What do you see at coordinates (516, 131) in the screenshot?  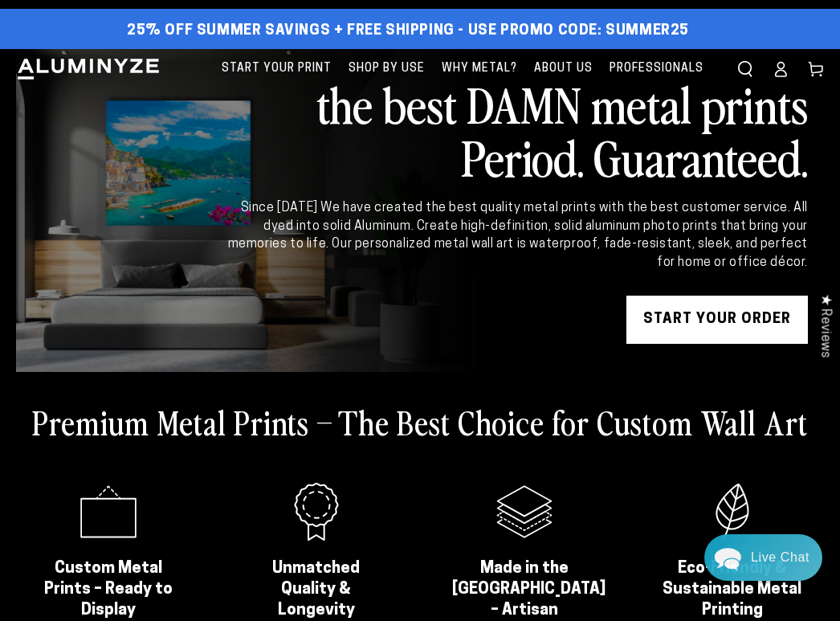 I see `h2: the best DAMN metal prints Period. Guaranteed.` at bounding box center [516, 131].